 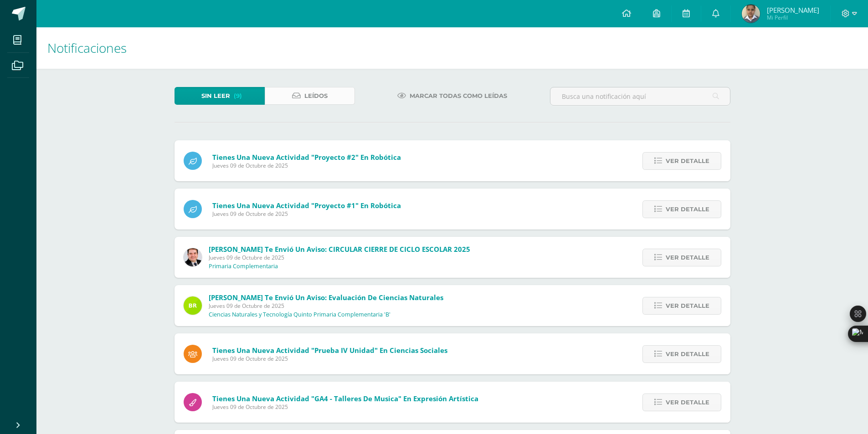 I want to click on span: Tienes una nueva actividad "Proyecto #2" En Robótica, so click(x=307, y=157).